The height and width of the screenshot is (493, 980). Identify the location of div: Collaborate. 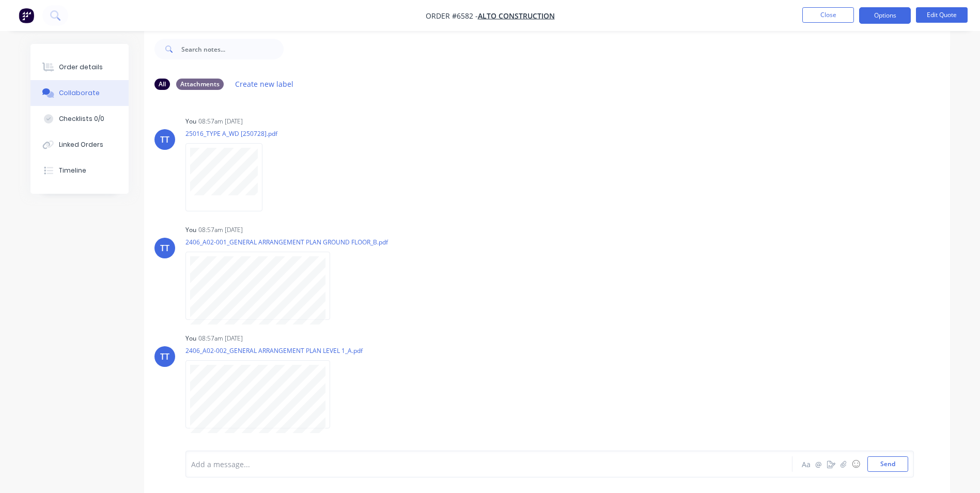
(79, 93).